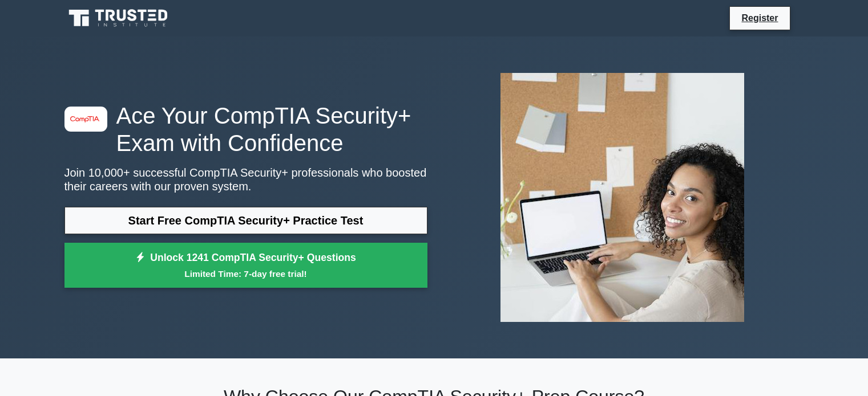 The image size is (868, 396). Describe the element at coordinates (246, 266) in the screenshot. I see `a: Unlock 1241 CompTIA Security+ QuestionsLimited Time: 7-day free trial!` at that location.